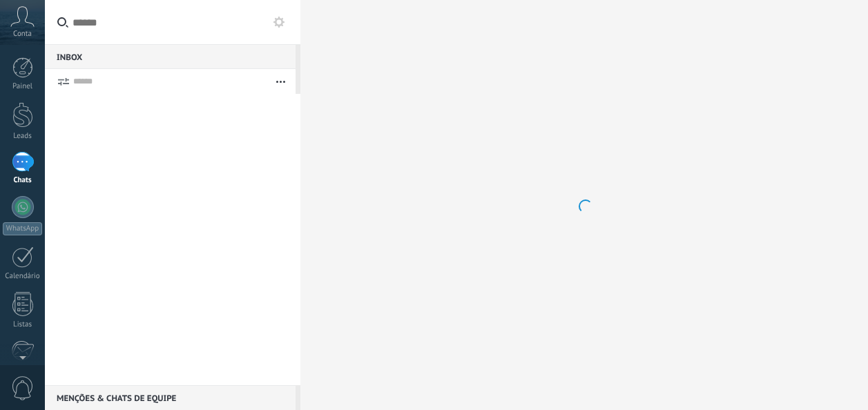 The image size is (868, 410). I want to click on div: Leads, so click(23, 136).